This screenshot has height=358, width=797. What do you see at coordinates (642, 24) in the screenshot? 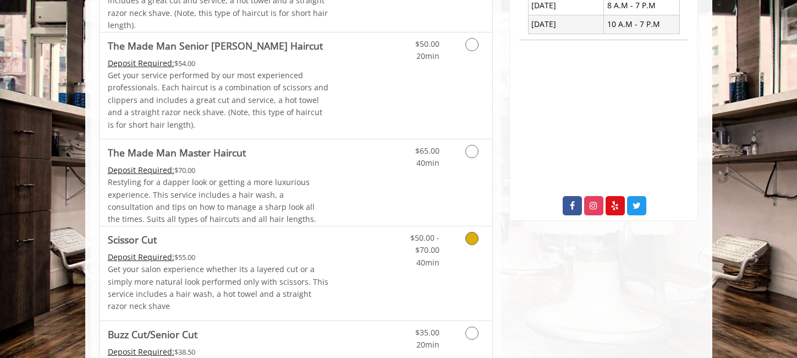
I see `td: 10 A.M - 7 P.M` at bounding box center [642, 24].